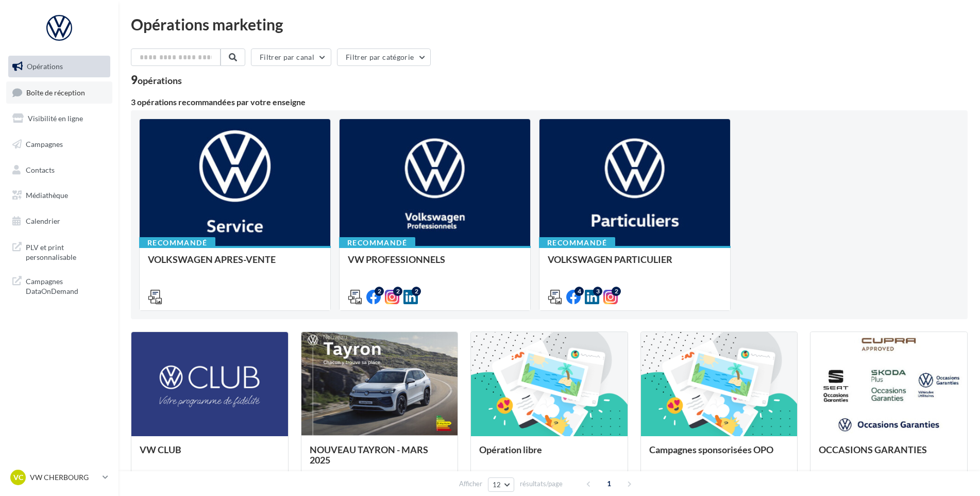 This screenshot has width=980, height=496. What do you see at coordinates (66, 285) in the screenshot?
I see `span: Campagnes DataOnDemand` at bounding box center [66, 285].